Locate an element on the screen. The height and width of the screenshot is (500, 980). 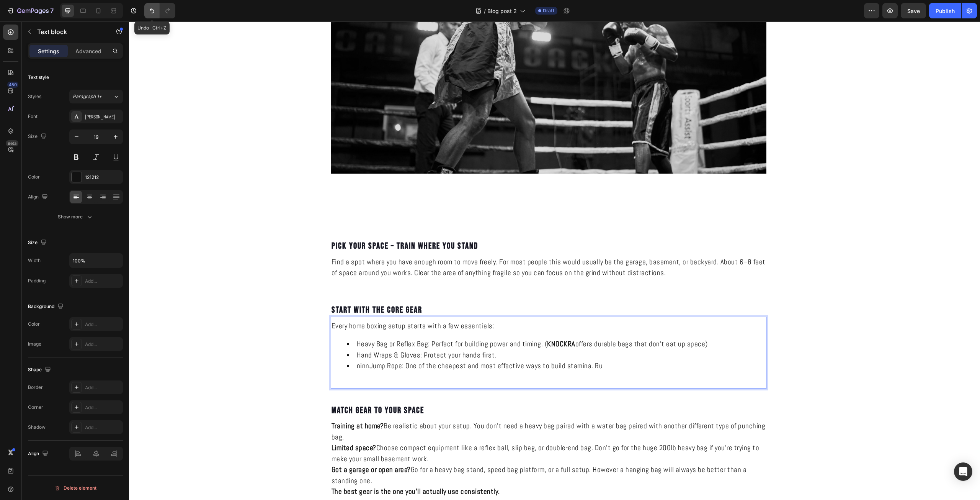
div: Show more is located at coordinates (76, 216).